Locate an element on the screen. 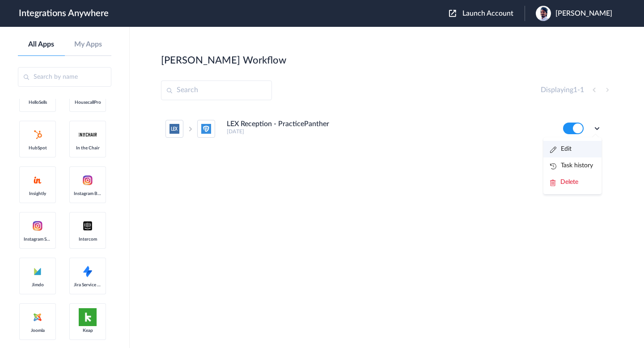  img: intercom-logo.svg is located at coordinates (88, 226).